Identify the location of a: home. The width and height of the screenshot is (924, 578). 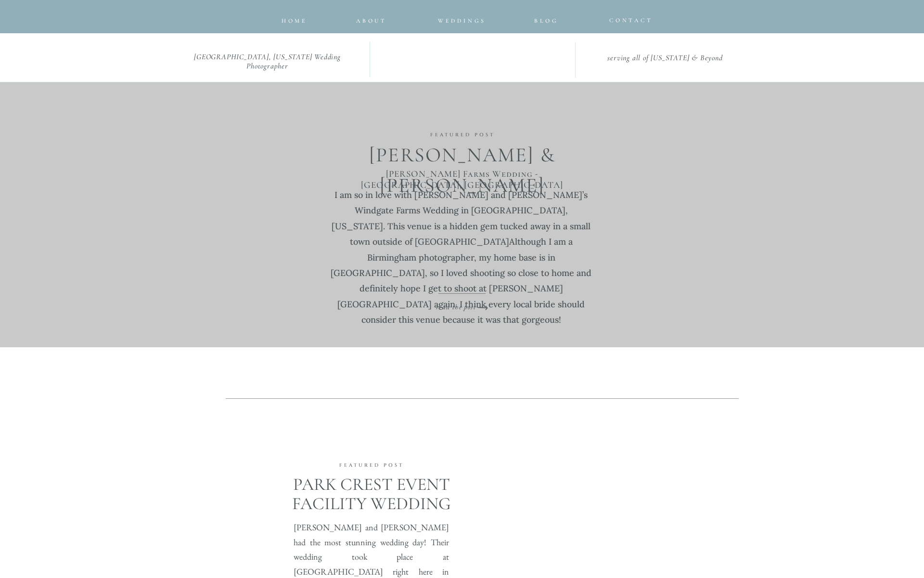
(295, 18).